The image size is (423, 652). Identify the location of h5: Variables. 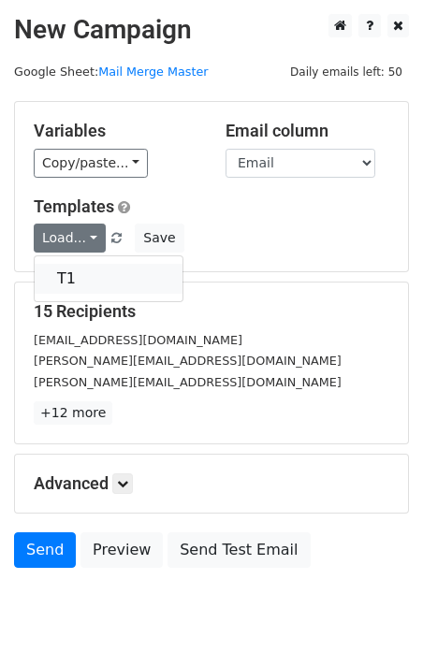
(115, 131).